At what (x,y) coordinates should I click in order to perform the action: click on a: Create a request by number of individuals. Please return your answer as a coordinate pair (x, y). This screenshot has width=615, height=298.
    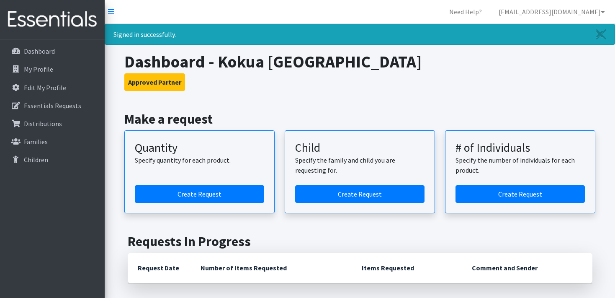
    Looking at the image, I should click on (520, 194).